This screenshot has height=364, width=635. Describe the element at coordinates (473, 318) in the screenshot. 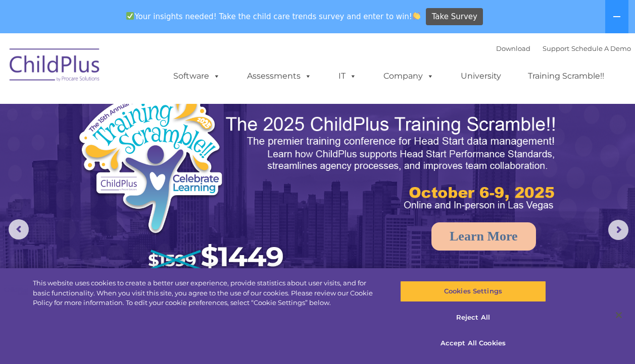

I see `button: Reject All` at that location.